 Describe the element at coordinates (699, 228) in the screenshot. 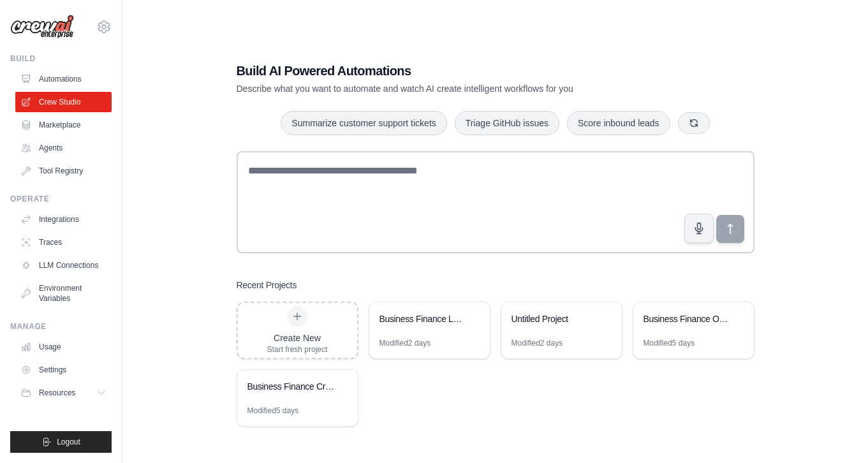

I see `button: Click to speak your automation idea` at that location.